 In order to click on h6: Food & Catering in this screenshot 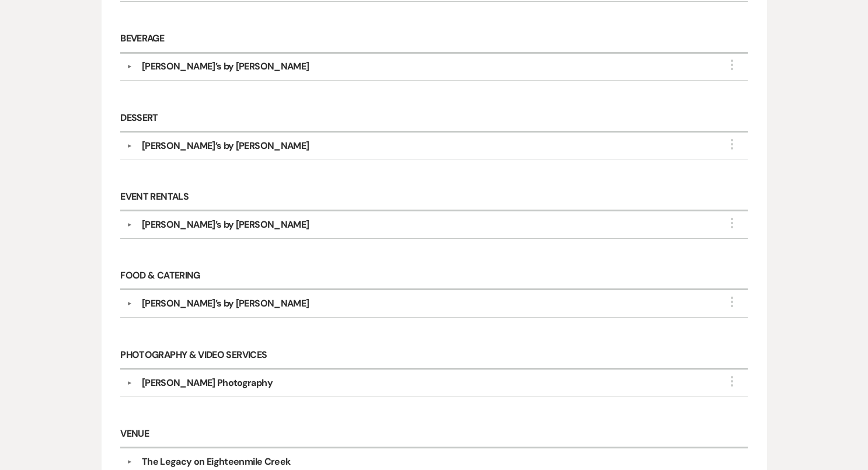, I will do `click(434, 277)`.